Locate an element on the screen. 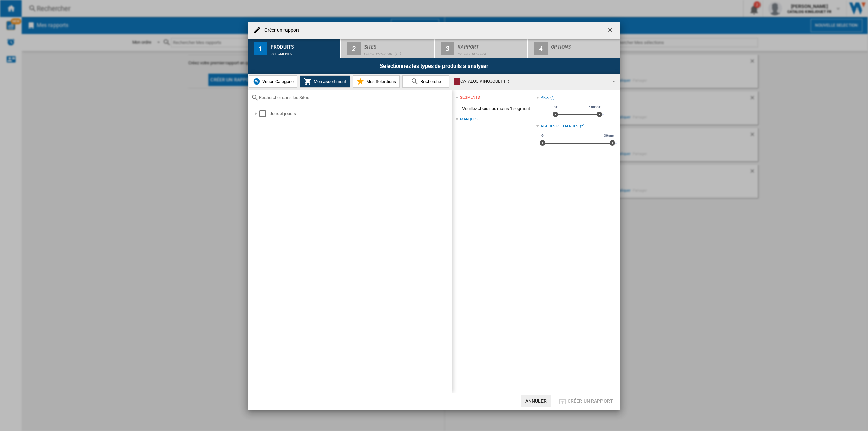  div: segments is located at coordinates (470, 98).